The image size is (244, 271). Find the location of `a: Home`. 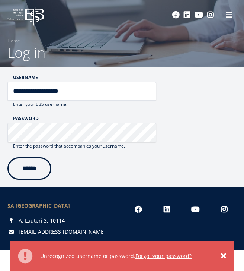

a: Home is located at coordinates (14, 41).